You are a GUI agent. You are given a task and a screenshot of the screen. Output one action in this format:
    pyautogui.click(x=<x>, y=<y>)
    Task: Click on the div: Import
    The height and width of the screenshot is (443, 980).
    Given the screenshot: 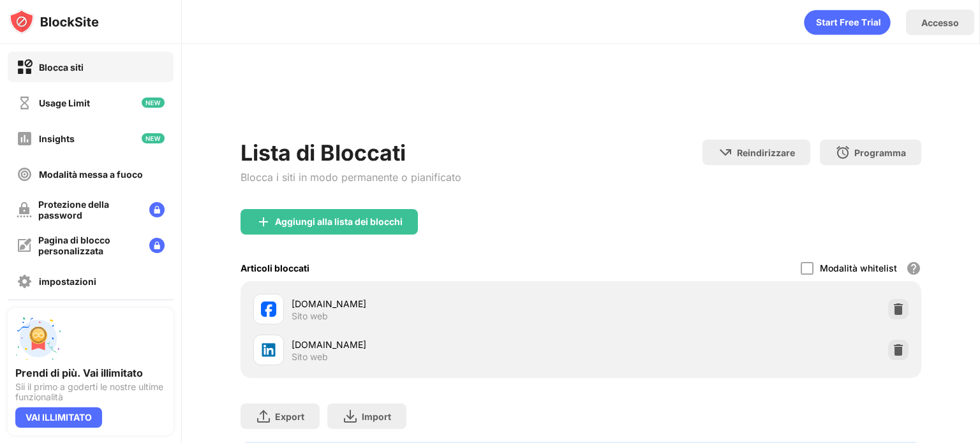 What is the action you would take?
    pyautogui.click(x=376, y=416)
    